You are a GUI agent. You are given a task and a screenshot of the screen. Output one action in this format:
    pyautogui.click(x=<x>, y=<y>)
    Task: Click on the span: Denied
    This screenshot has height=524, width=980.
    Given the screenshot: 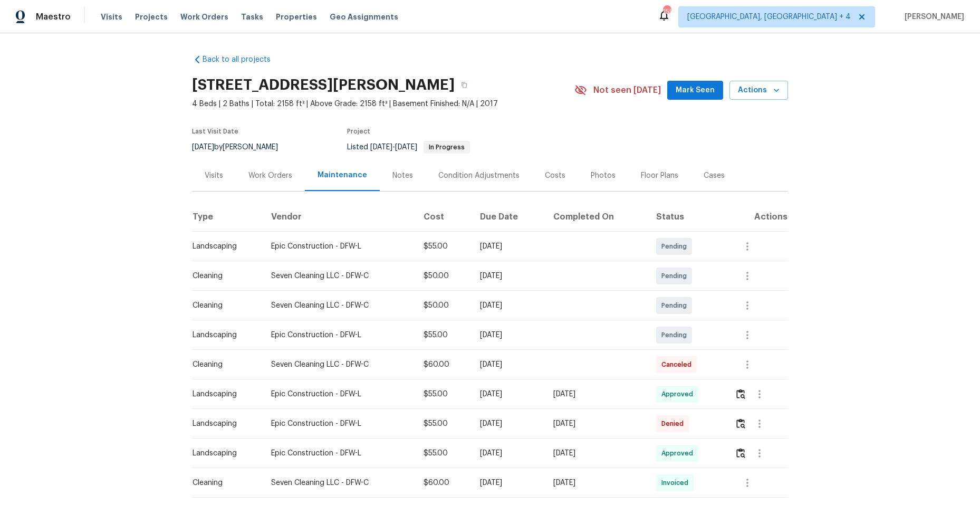 What is the action you would take?
    pyautogui.click(x=675, y=423)
    